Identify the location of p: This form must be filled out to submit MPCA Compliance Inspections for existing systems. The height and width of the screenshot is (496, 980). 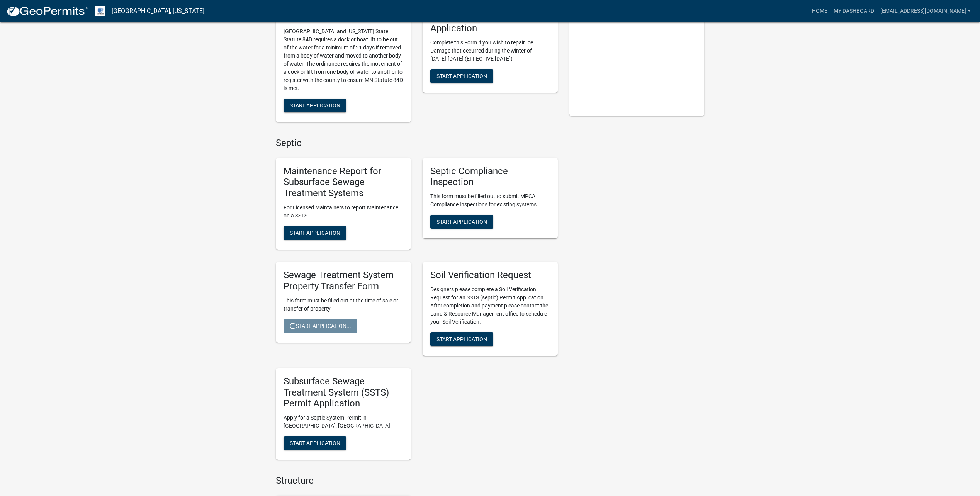
(490, 201).